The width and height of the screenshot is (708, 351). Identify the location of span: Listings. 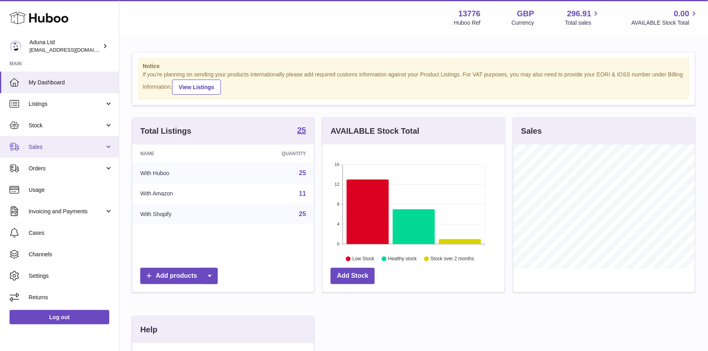
(66, 104).